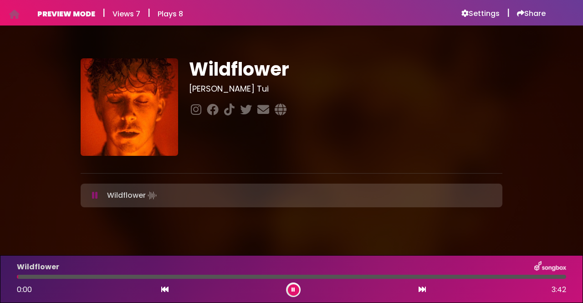 This screenshot has width=583, height=303. Describe the element at coordinates (126, 14) in the screenshot. I see `h6: Views 7` at that location.